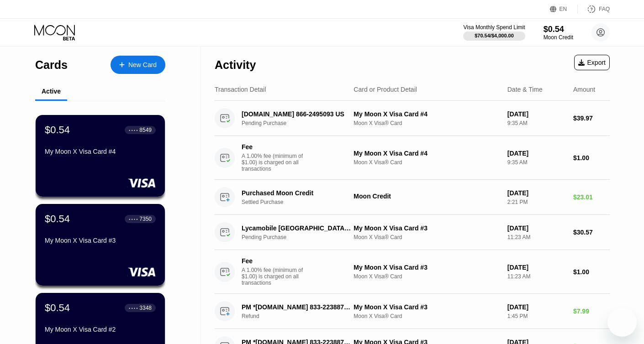 The width and height of the screenshot is (644, 344). I want to click on div: $0.54● ● ● ●7350My Moon X Visa Card #3, so click(100, 244).